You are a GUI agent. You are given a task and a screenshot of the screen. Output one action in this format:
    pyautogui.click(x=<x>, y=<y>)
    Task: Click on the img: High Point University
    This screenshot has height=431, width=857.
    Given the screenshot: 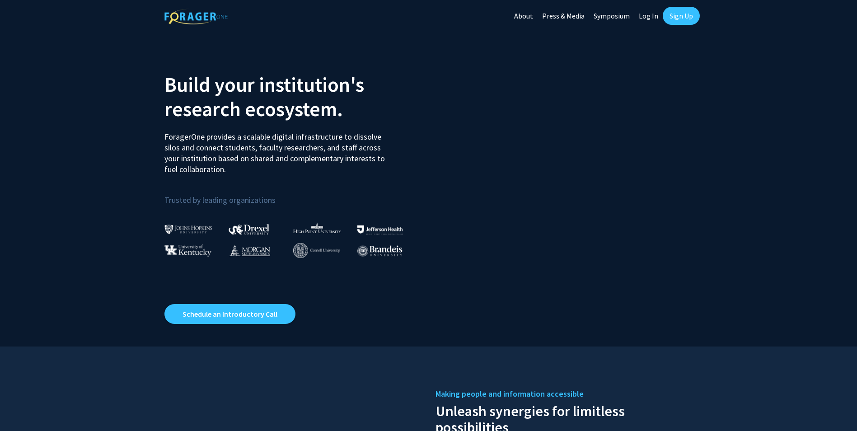 What is the action you would take?
    pyautogui.click(x=317, y=228)
    